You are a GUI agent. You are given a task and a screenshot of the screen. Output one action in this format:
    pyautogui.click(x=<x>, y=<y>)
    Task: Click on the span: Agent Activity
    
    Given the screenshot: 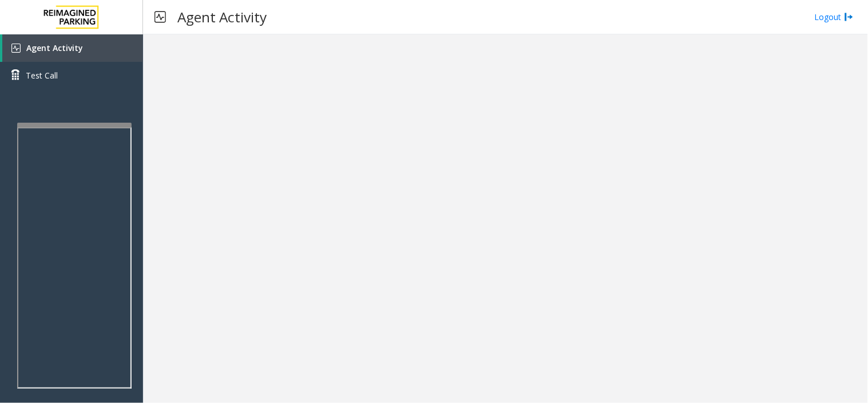 What is the action you would take?
    pyautogui.click(x=54, y=47)
    